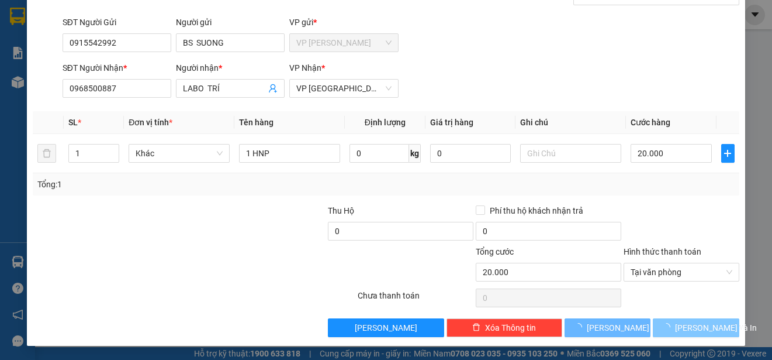 This screenshot has width=772, height=360. I want to click on span: Xóa Thông tin, so click(510, 327).